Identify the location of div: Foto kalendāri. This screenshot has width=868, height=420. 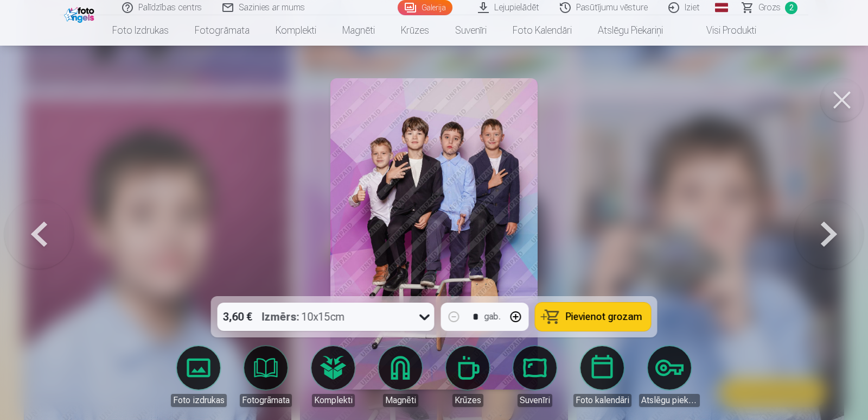
(602, 400).